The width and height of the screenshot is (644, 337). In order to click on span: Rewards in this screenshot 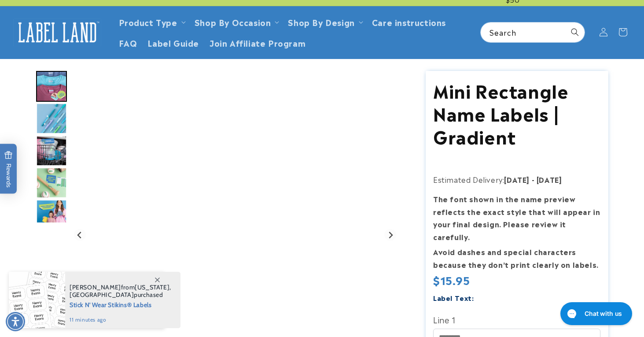, I will do `click(8, 169)`.